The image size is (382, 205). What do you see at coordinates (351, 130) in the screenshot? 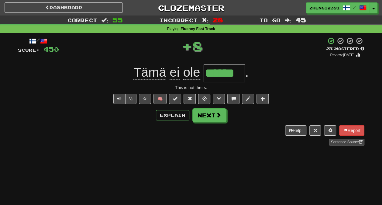
I see `button: Report` at bounding box center [351, 130].